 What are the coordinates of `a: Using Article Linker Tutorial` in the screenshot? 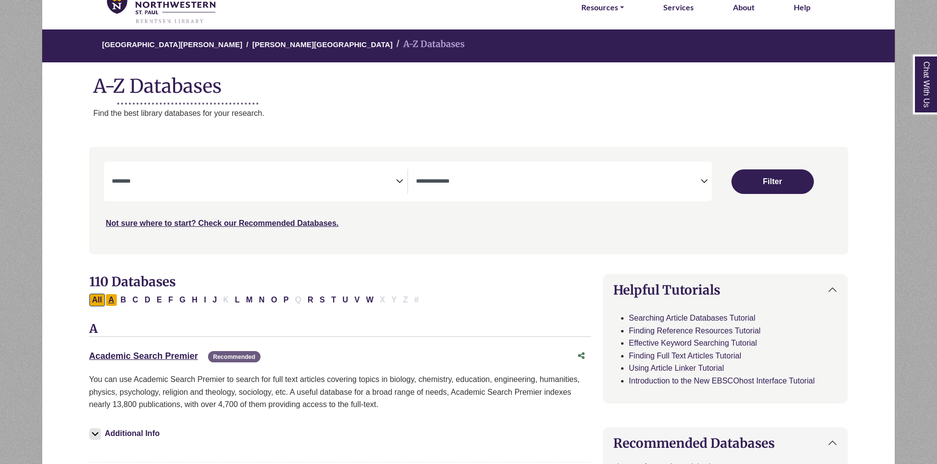 It's located at (677, 367).